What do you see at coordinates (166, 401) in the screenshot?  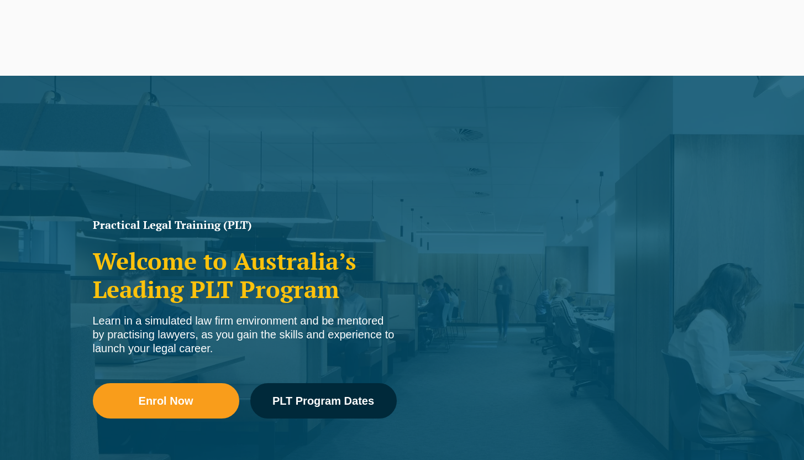 I see `span: Enrol Now` at bounding box center [166, 401].